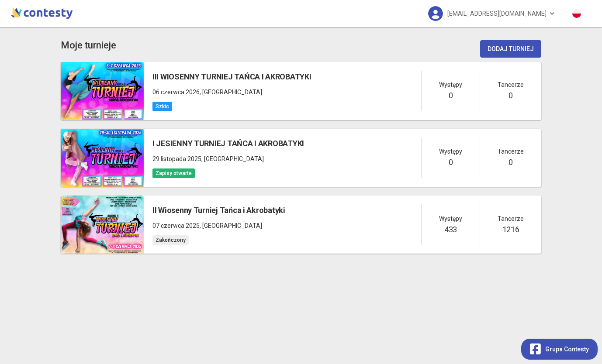  I want to click on span: 06 czerwca 2026, so click(176, 92).